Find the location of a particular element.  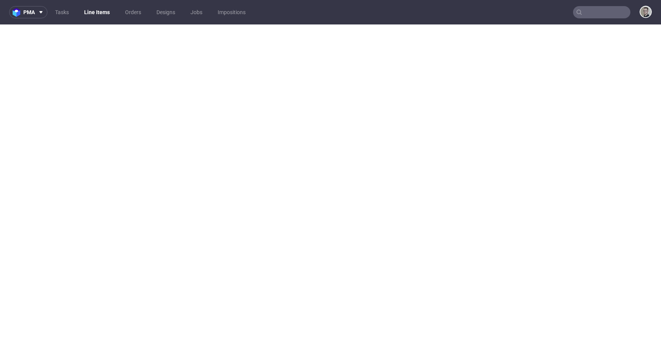

a: Tasks is located at coordinates (62, 12).